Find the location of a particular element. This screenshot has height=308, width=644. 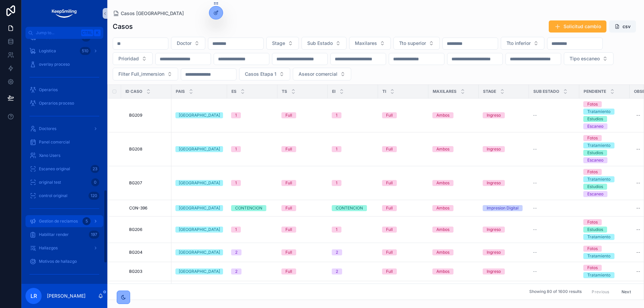

span: Operarios is located at coordinates (48, 90).